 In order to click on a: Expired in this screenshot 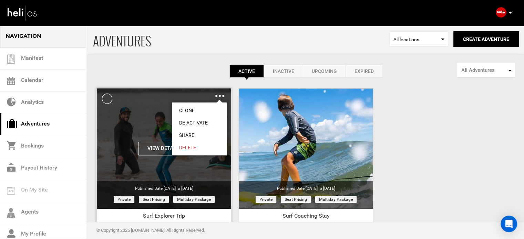, I will do `click(364, 71)`.